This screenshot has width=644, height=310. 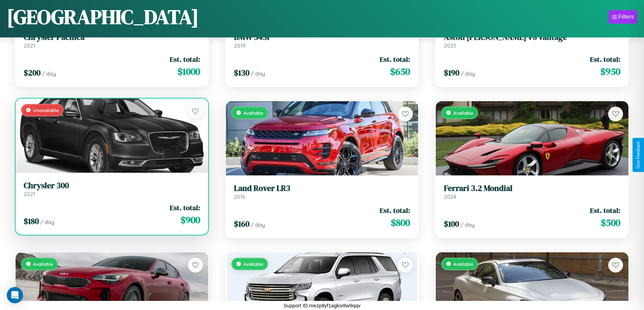 I want to click on span: $ 130, so click(x=241, y=73).